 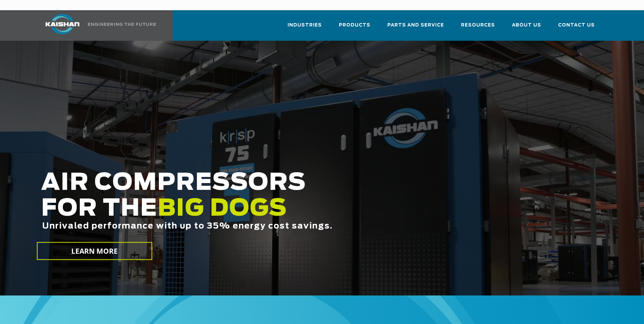 I want to click on a: Products, so click(x=355, y=28).